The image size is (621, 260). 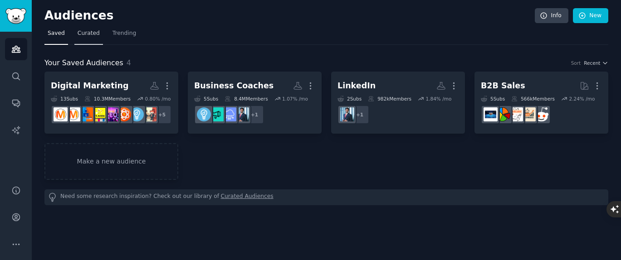 I want to click on span: Your Saved Audiences, so click(x=84, y=63).